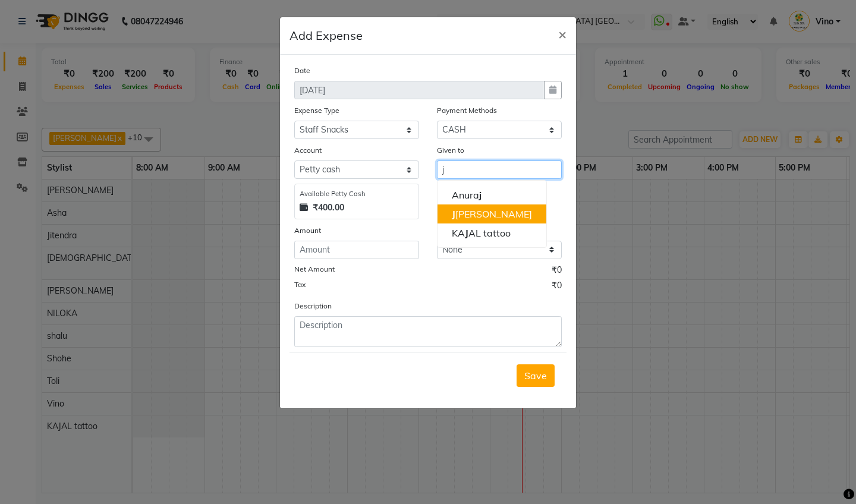  I want to click on label: Payment Methods, so click(466, 111).